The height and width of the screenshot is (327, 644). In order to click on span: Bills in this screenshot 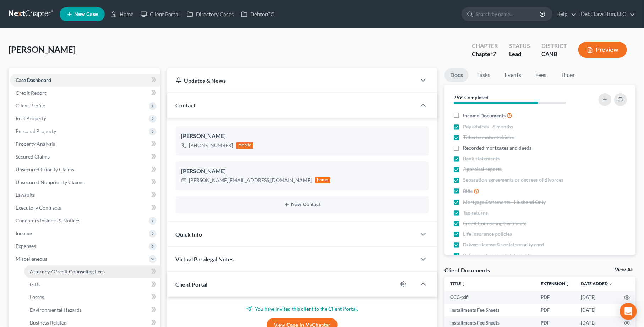, I will do `click(467, 191)`.